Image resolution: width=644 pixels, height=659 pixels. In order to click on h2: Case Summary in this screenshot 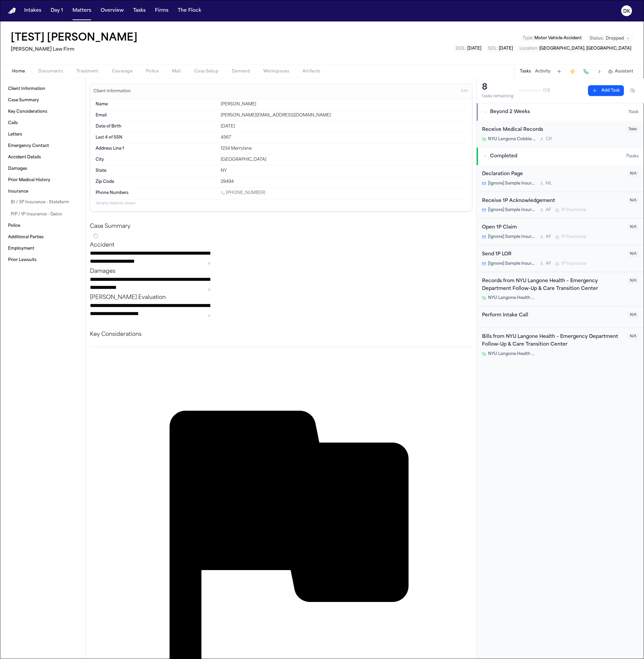, I will do `click(281, 227)`.